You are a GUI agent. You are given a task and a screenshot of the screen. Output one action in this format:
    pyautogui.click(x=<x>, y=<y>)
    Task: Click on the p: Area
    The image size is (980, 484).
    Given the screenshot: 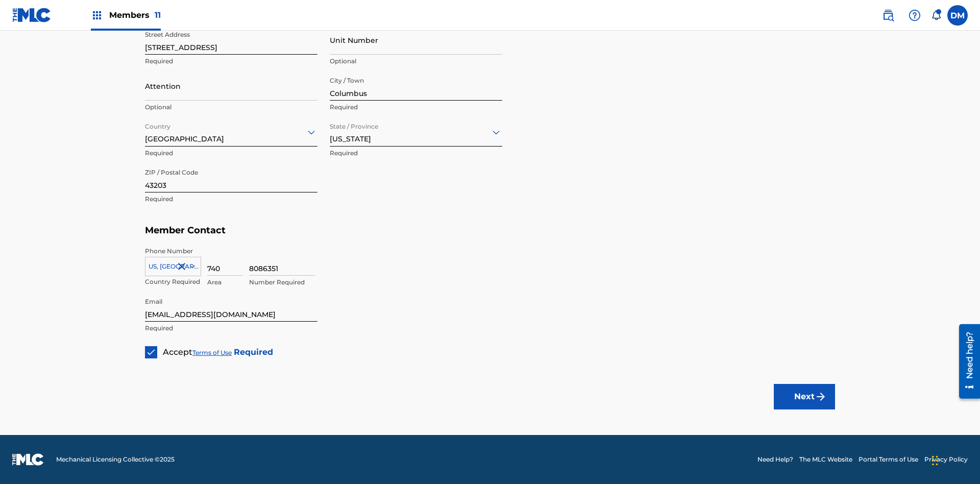 What is the action you would take?
    pyautogui.click(x=225, y=282)
    